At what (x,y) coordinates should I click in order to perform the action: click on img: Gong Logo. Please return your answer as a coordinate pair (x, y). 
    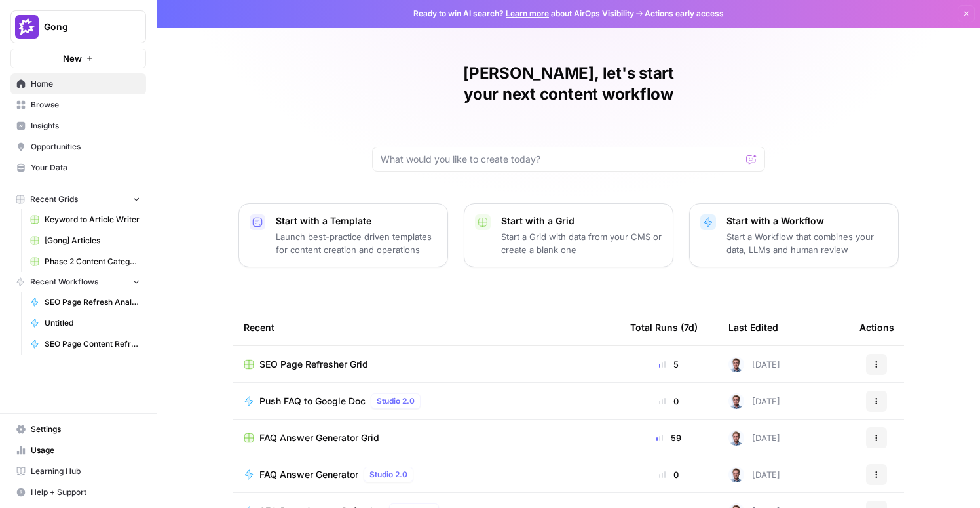
    Looking at the image, I should click on (27, 27).